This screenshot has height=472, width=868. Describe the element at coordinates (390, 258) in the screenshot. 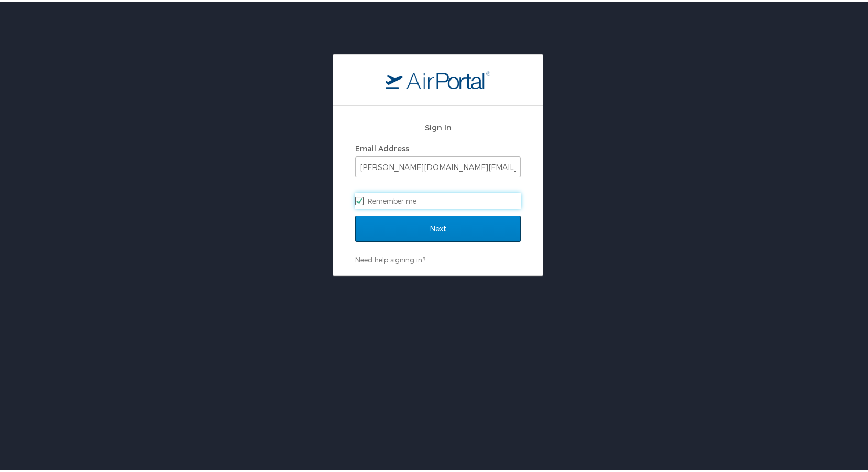

I see `a: Need help signing in?` at that location.